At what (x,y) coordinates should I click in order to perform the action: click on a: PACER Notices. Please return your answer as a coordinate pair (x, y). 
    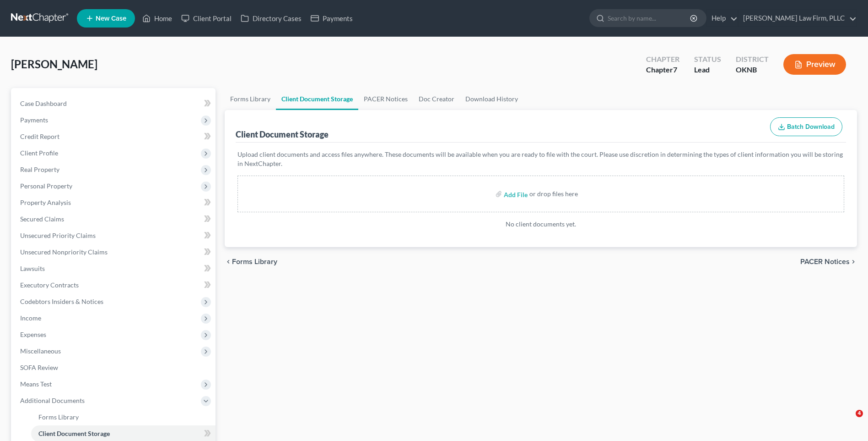
    Looking at the image, I should click on (386, 99).